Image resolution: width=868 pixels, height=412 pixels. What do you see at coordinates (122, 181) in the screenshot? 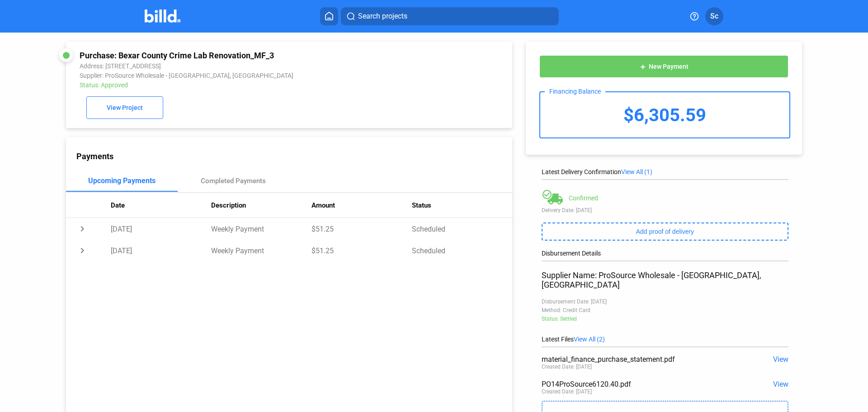
I see `div: Upcoming Payments` at bounding box center [122, 181].